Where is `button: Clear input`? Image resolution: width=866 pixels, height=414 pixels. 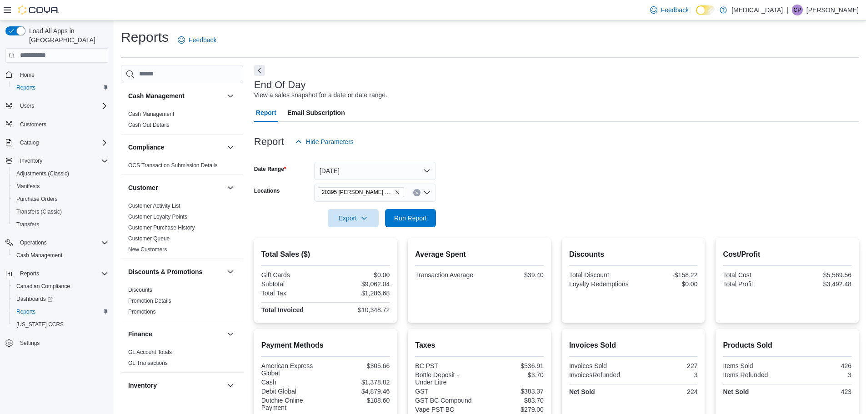 button: Clear input is located at coordinates (417, 193).